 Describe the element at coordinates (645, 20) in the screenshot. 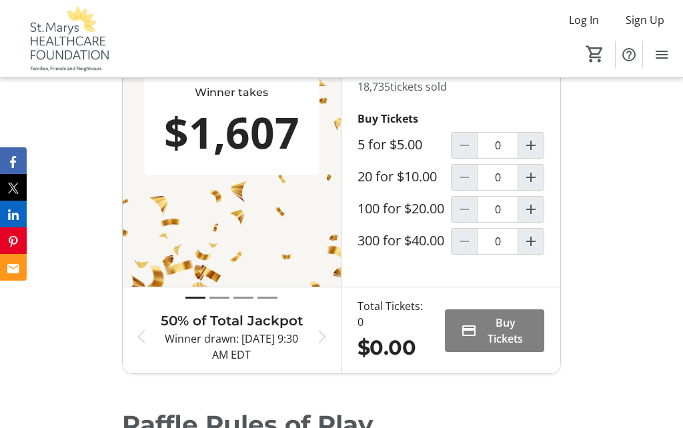

I see `button: Sign Up` at that location.